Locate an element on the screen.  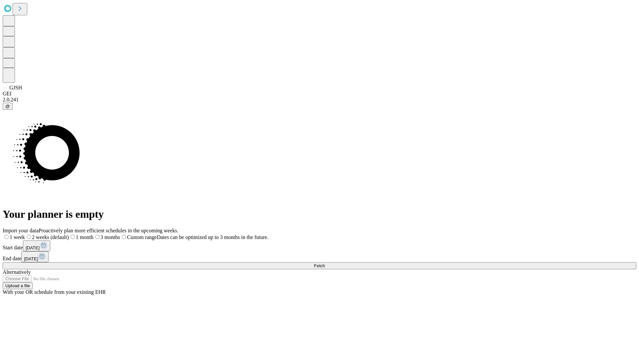
span: 2 weeks (default) is located at coordinates (50, 237).